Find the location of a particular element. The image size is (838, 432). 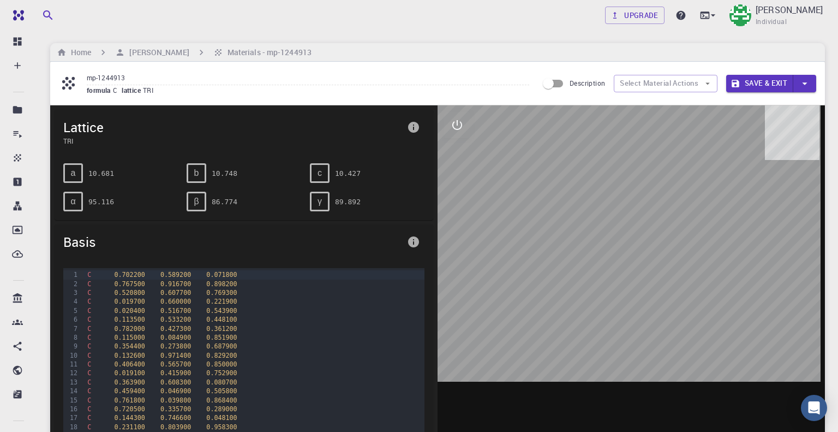

span: formula is located at coordinates (100, 90).